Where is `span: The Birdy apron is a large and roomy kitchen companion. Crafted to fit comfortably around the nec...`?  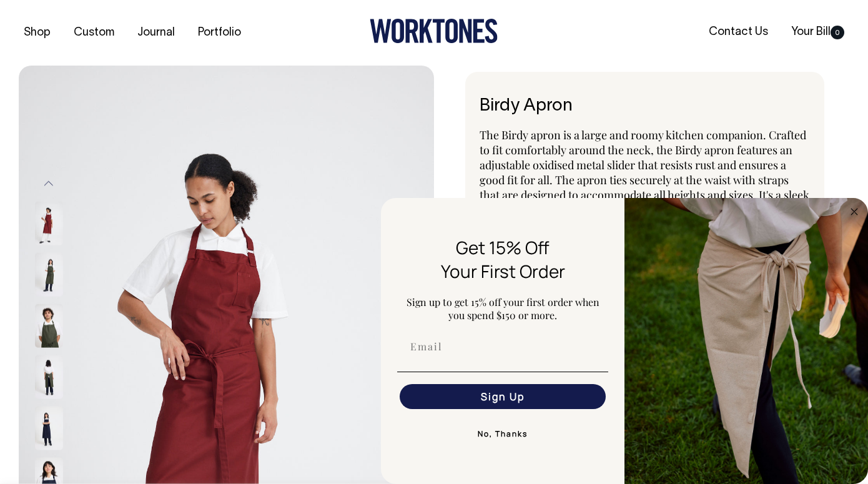 span: The Birdy apron is a large and roomy kitchen companion. Crafted to fit comfortably around the nec... is located at coordinates (644, 173).